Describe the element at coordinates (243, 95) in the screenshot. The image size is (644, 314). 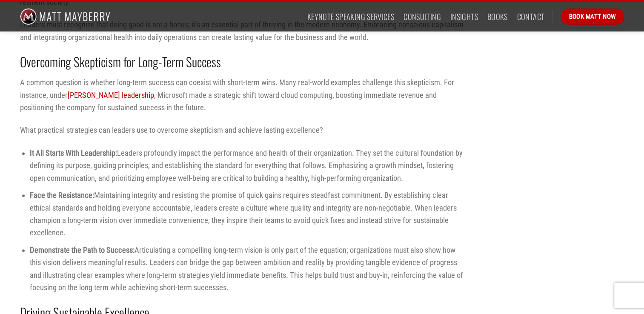
I see `p: A common question is whether long-term success can coexist with short-term wins. Many real-world ...` at that location.